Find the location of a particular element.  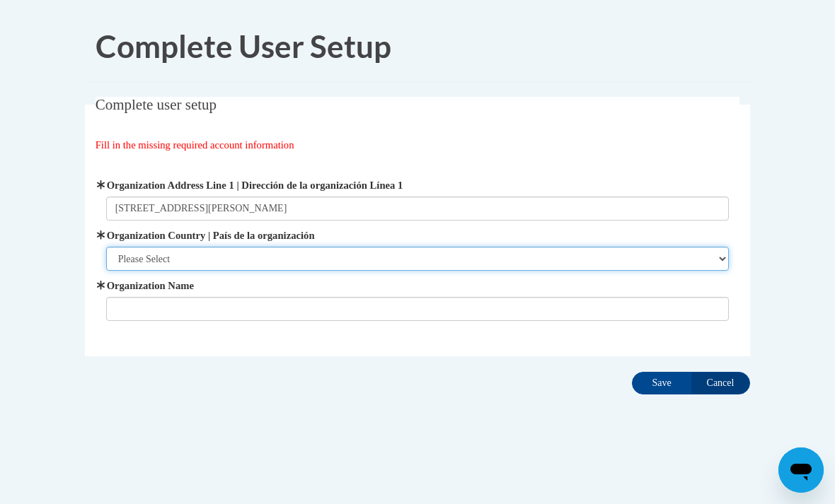

input: Cancel is located at coordinates (721, 383).